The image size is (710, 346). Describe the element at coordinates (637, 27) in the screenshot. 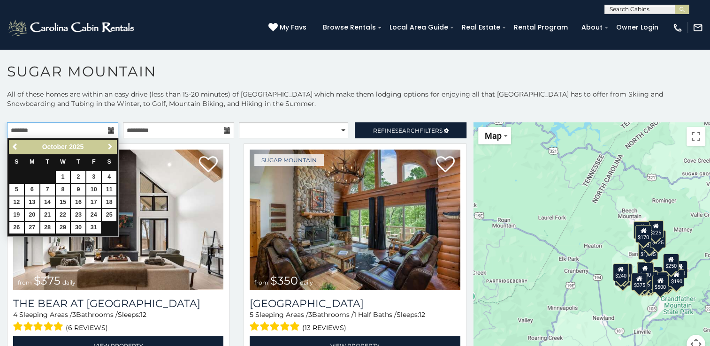

I see `a: Owner Login` at that location.